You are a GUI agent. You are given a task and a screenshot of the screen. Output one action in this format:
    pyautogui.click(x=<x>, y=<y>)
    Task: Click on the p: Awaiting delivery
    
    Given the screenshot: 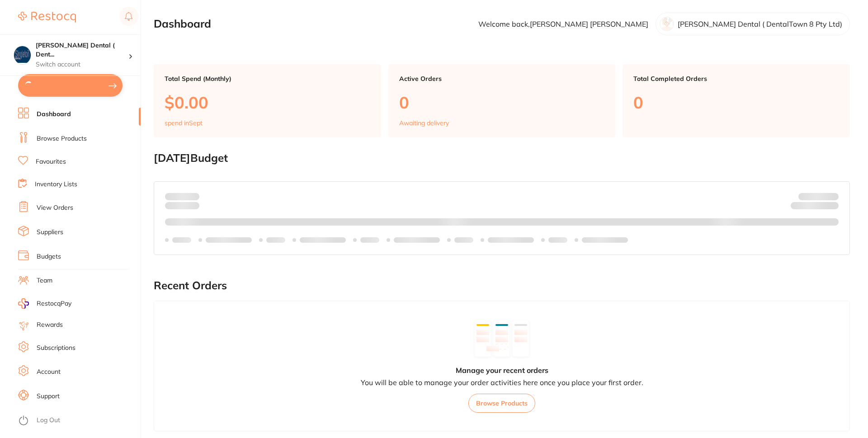 What is the action you would take?
    pyautogui.click(x=424, y=123)
    